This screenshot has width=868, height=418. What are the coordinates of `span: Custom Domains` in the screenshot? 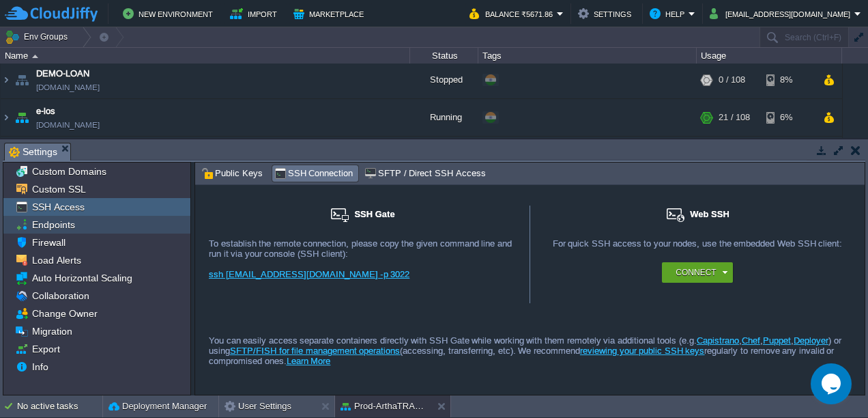 It's located at (69, 171).